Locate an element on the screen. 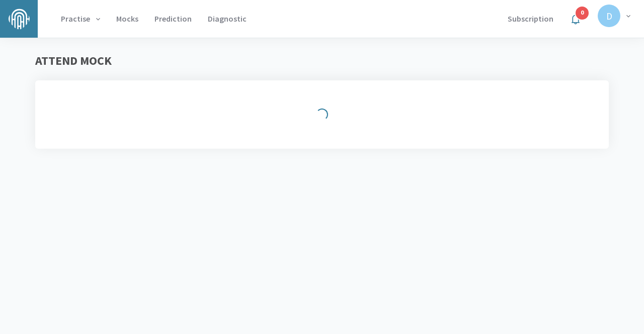 The width and height of the screenshot is (644, 334). button: Diagnostic is located at coordinates (227, 19).